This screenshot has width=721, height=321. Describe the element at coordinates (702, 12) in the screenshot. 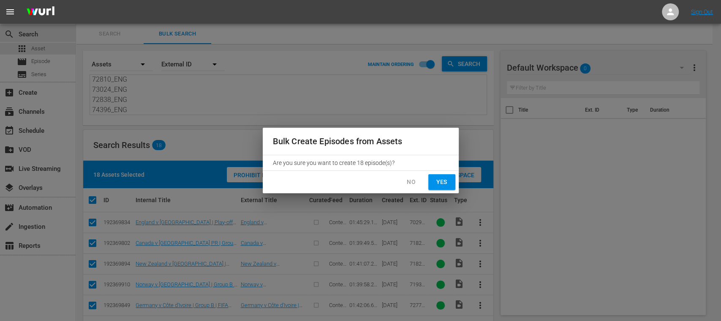

I see `a: Sign Out` at that location.